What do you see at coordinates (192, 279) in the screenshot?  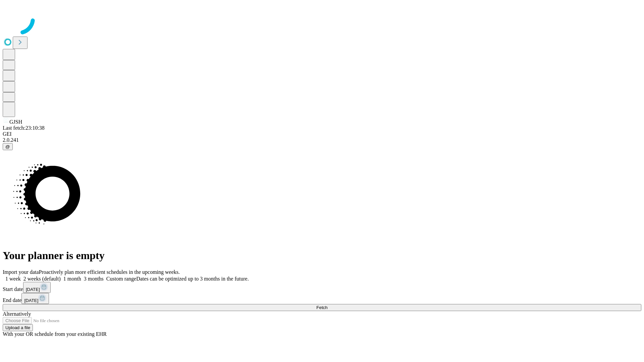 I see `span: Dates can be optimized up to 3 months in the future.` at bounding box center [192, 279].